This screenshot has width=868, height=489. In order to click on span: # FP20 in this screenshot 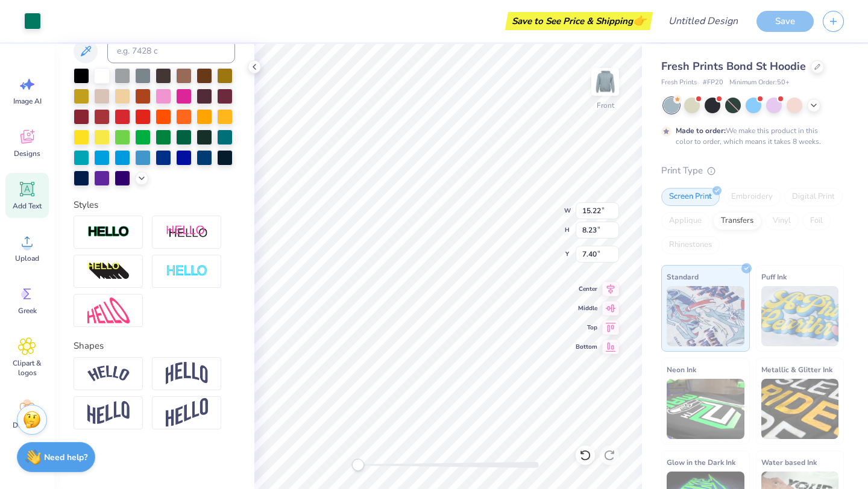, I will do `click(713, 82)`.